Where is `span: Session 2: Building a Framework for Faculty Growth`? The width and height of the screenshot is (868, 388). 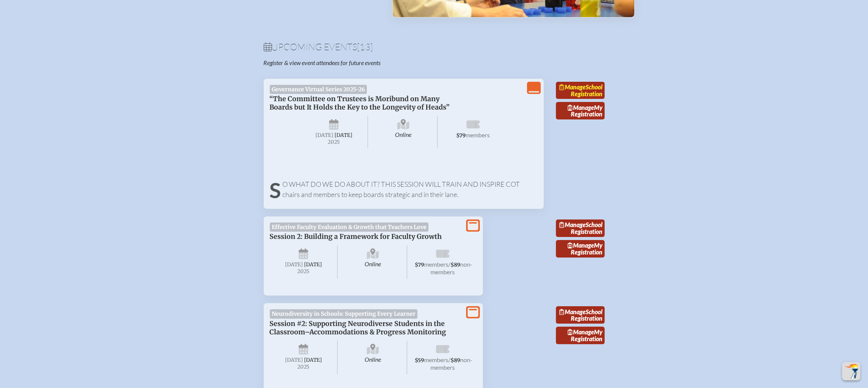
span: Session 2: Building a Framework for Faculty Growth is located at coordinates (356, 237).